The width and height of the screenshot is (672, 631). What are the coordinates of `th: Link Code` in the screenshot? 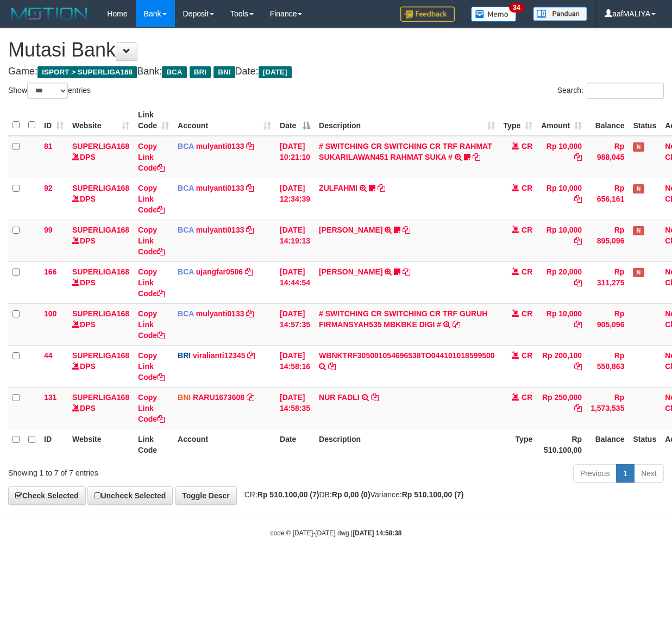 It's located at (153, 444).